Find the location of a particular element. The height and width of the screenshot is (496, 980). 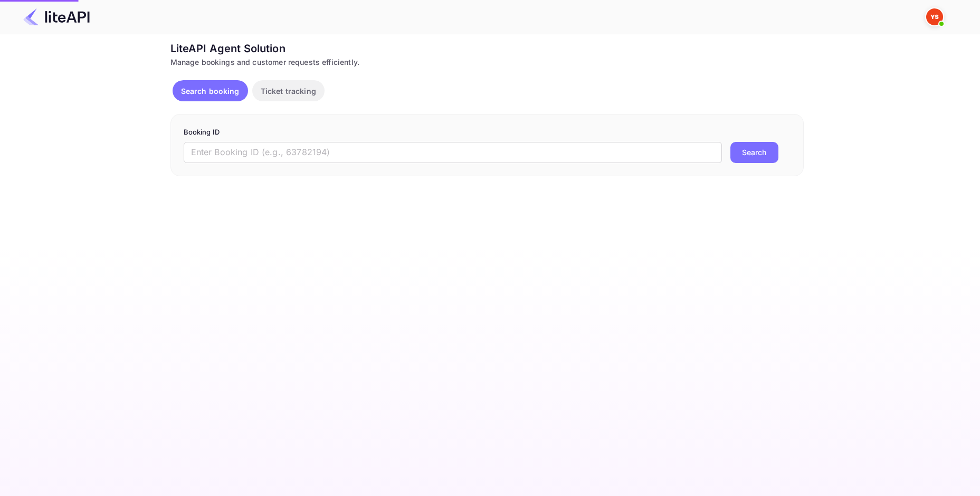

input: Enter Booking ID (e.g., 63782194) is located at coordinates (453, 152).